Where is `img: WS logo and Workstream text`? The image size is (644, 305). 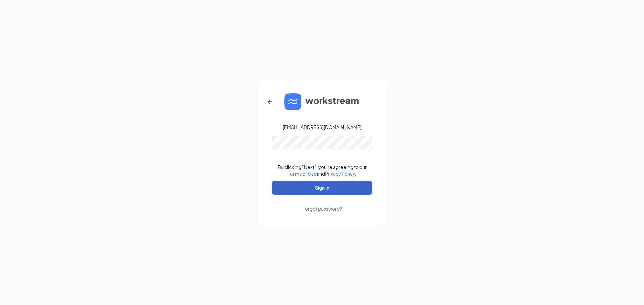 img: WS logo and Workstream text is located at coordinates (322, 102).